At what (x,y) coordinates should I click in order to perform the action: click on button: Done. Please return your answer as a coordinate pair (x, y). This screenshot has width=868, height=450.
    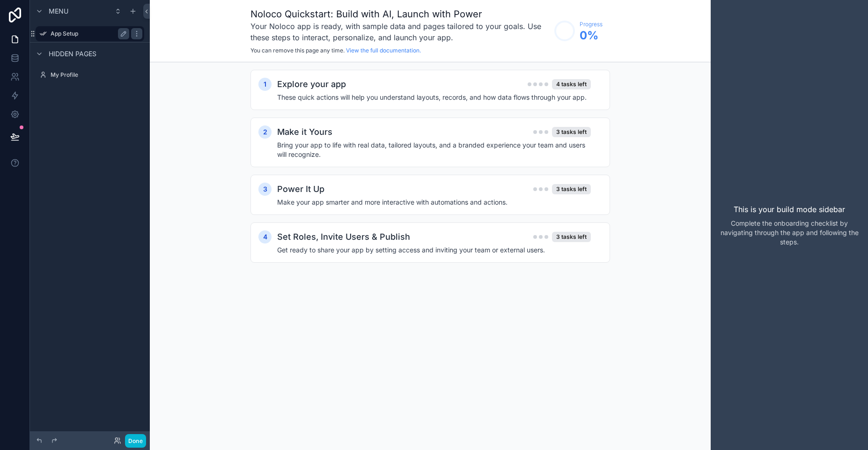
    Looking at the image, I should click on (135, 440).